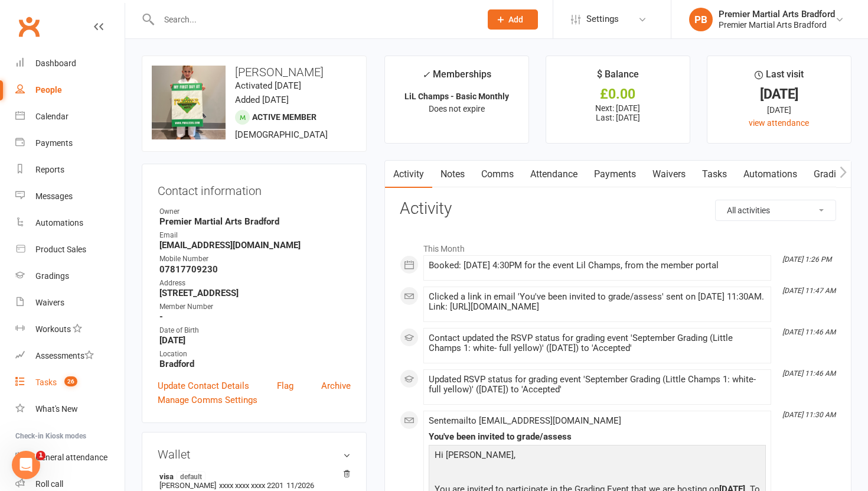  I want to click on span: Active member, so click(284, 117).